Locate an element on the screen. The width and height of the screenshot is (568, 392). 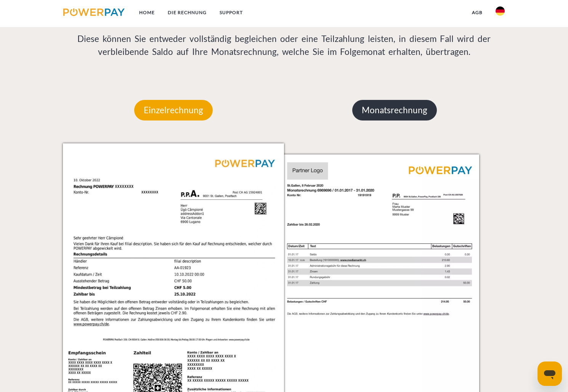
img: logo-powerpay.svg is located at coordinates (94, 12).